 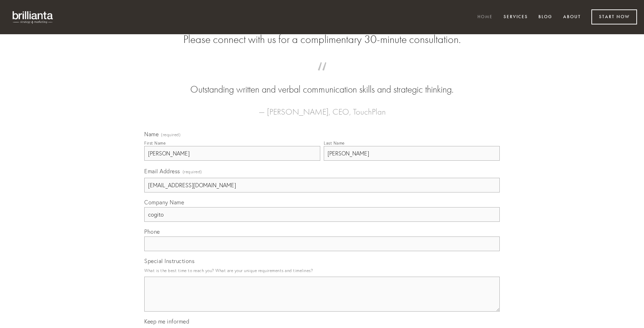 I want to click on span: Name, so click(x=151, y=134).